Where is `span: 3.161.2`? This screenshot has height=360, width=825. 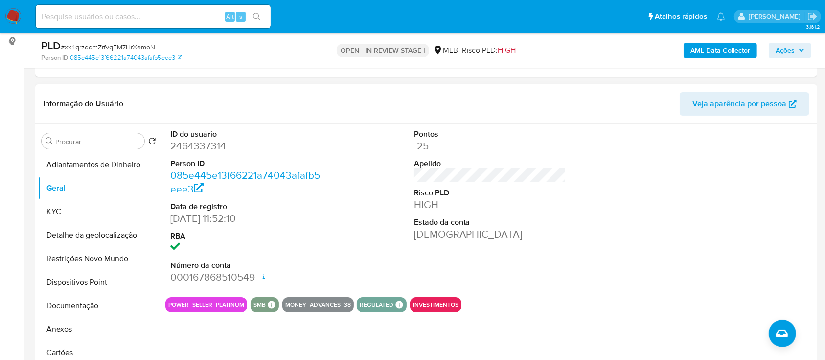 span: 3.161.2 is located at coordinates (813, 27).